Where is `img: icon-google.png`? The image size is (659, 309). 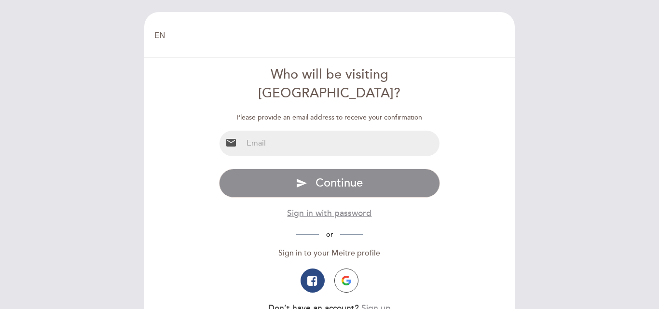
img: icon-google.png is located at coordinates (346, 281).